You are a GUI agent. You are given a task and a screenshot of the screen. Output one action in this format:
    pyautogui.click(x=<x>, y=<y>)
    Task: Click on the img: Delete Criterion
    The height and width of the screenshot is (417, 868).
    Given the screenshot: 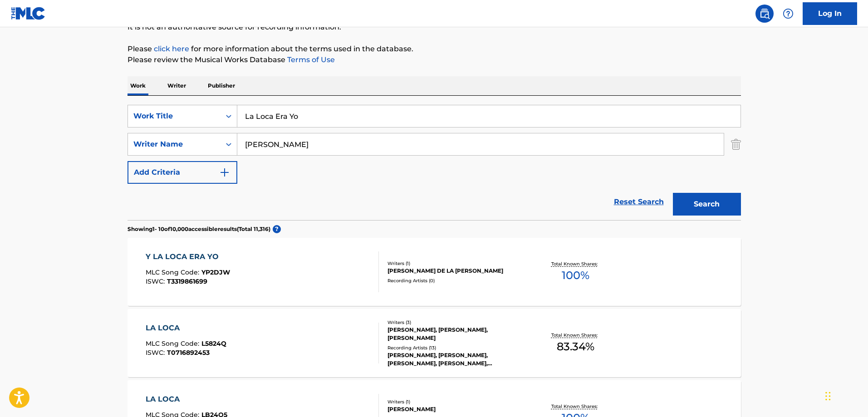 What is the action you would take?
    pyautogui.click(x=736, y=144)
    